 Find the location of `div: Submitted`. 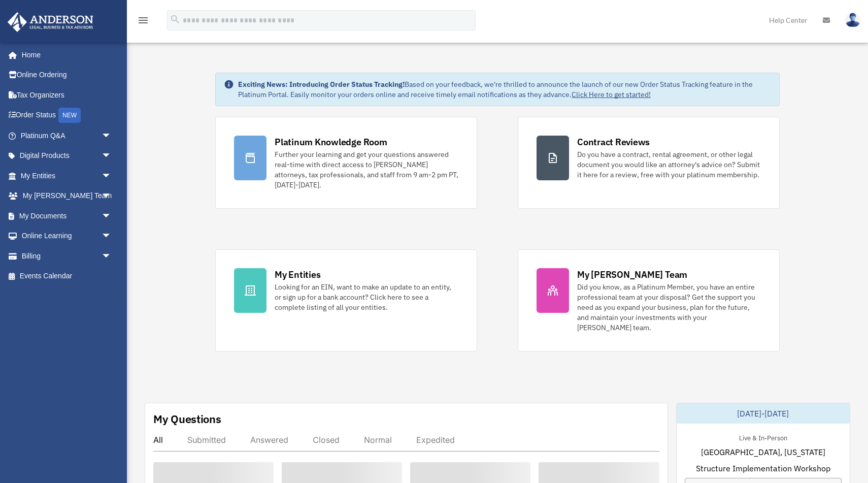

div: Submitted is located at coordinates (207, 440).